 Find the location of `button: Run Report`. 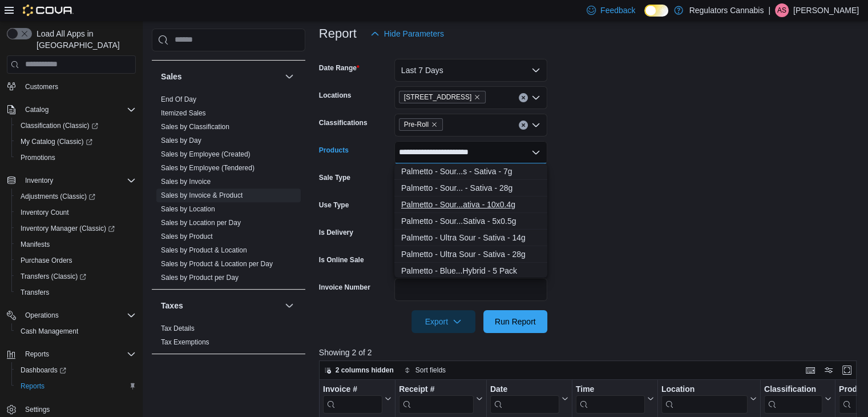

button: Run Report is located at coordinates (515, 321).